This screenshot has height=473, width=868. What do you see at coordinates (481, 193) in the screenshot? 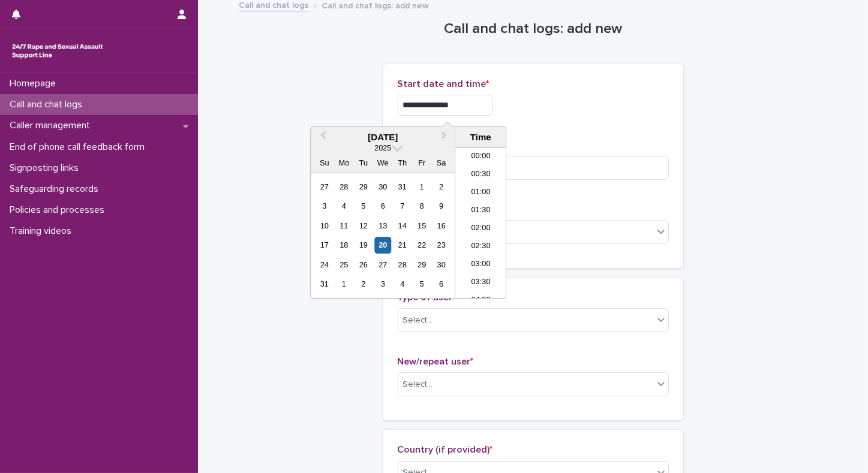
I see `li: 01:00` at bounding box center [481, 193].